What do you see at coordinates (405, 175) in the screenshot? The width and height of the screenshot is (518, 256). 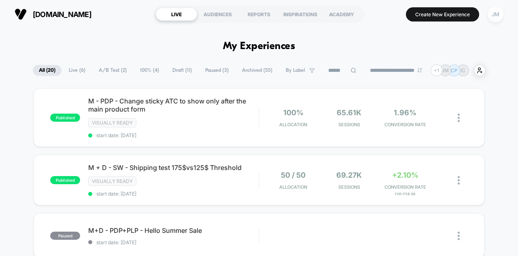 I see `span: +2.10%` at bounding box center [405, 175].